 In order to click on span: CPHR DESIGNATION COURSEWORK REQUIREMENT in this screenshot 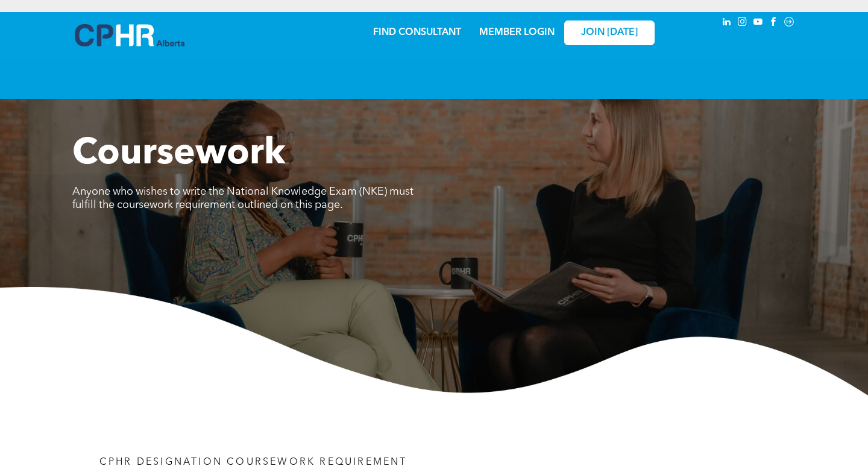, I will do `click(253, 463)`.